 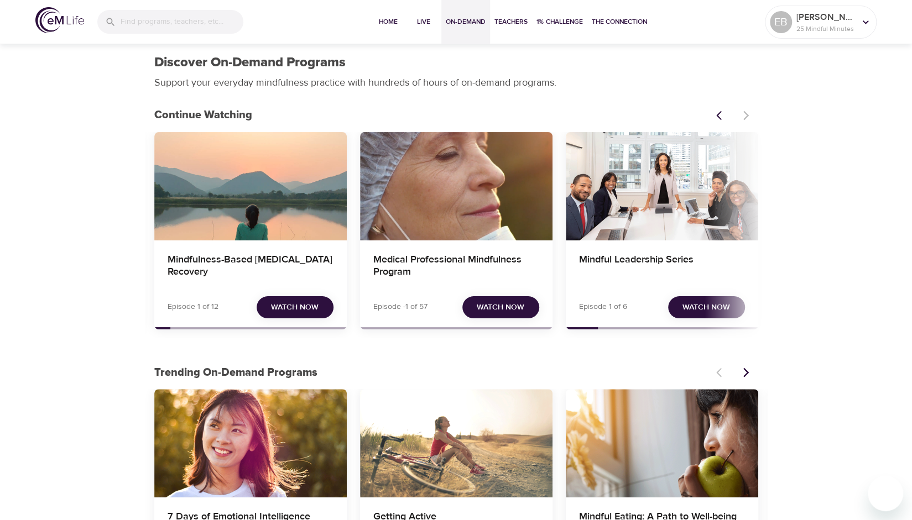 What do you see at coordinates (193, 307) in the screenshot?
I see `p: Episode 1 of 12` at bounding box center [193, 307].